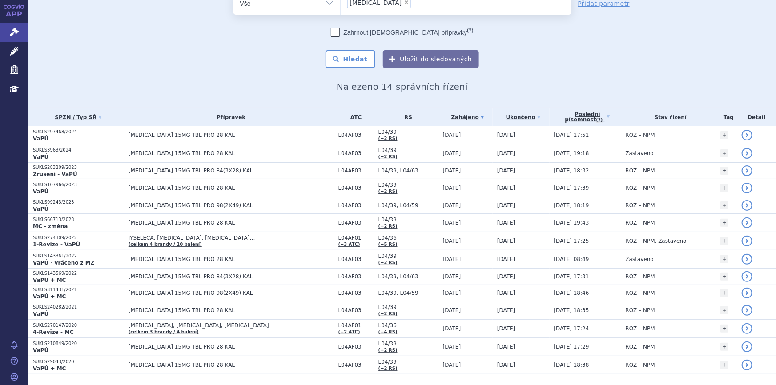  Describe the element at coordinates (388, 244) in the screenshot. I see `a: (+5 RS)` at that location.